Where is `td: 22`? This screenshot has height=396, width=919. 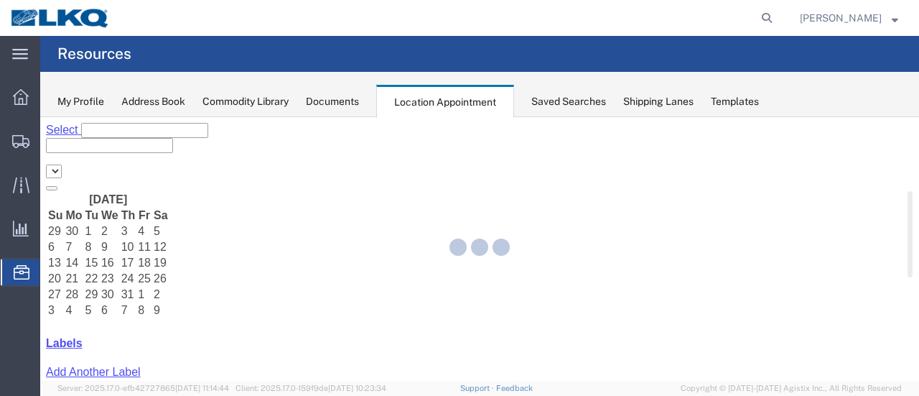 td: 22 is located at coordinates (52, 162).